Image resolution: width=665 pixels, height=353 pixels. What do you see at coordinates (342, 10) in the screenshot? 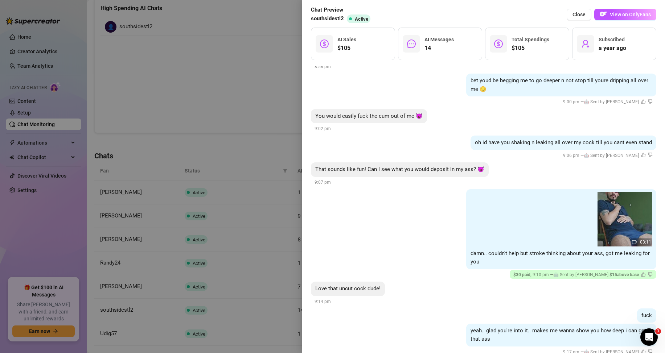
I see `span: Chat Preview` at bounding box center [342, 10].